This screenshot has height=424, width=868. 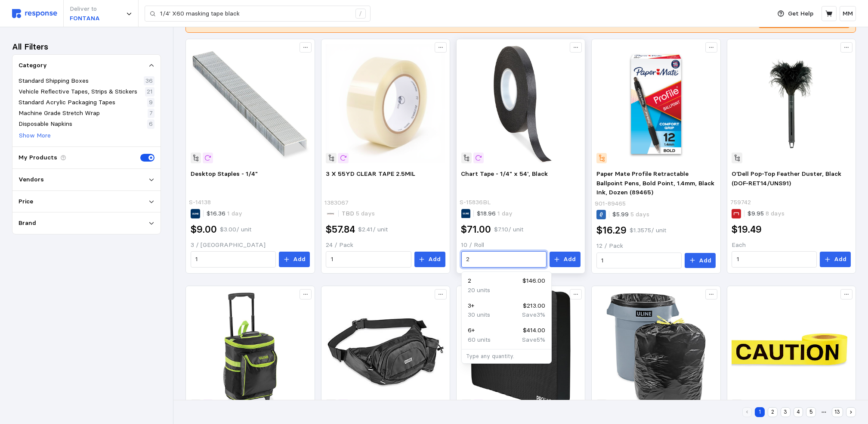 What do you see at coordinates (791, 245) in the screenshot?
I see `p: Each` at bounding box center [791, 245].